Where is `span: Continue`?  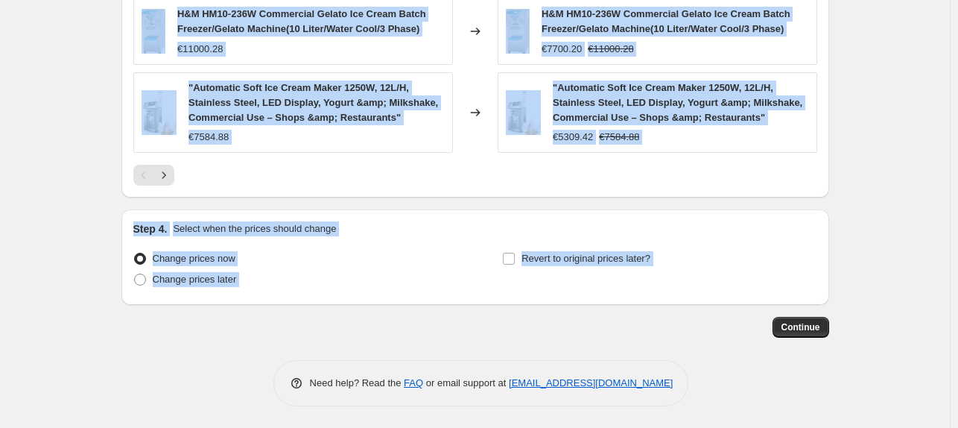 span: Continue is located at coordinates (801, 327).